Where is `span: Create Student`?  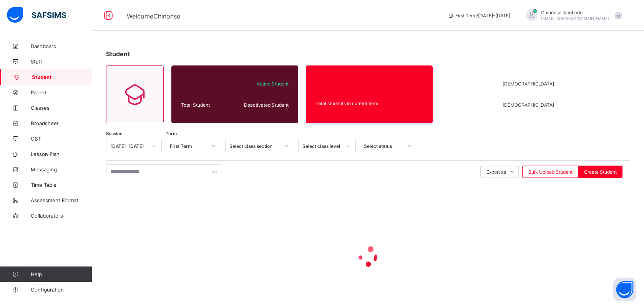
span: Create Student is located at coordinates (600, 172).